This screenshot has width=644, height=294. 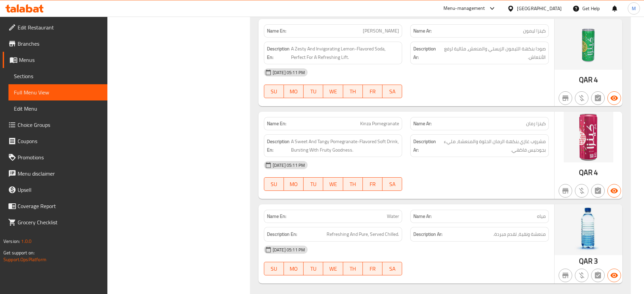 I want to click on span: Water, so click(x=393, y=216).